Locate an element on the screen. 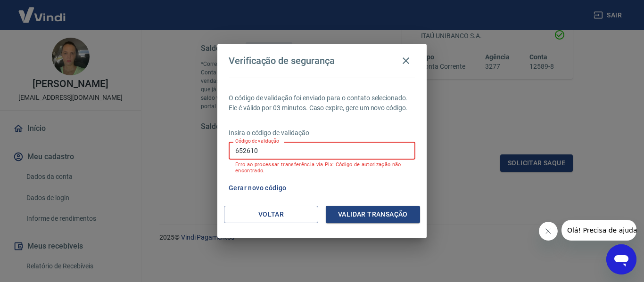 The width and height of the screenshot is (644, 282). h4: Verificação de segurança is located at coordinates (282, 61).